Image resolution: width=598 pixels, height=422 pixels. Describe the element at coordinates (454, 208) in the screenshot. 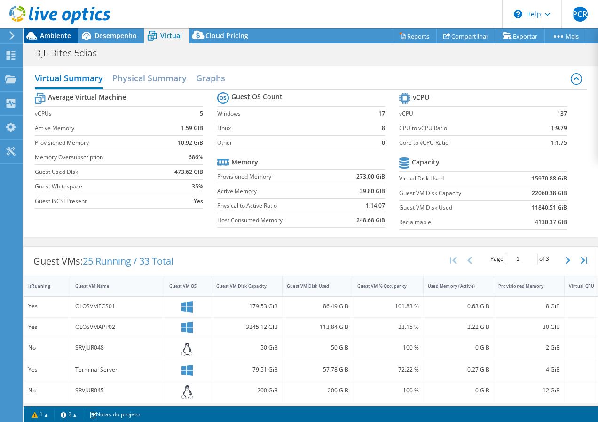

I see `label: Guest VM Disk Used` at that location.